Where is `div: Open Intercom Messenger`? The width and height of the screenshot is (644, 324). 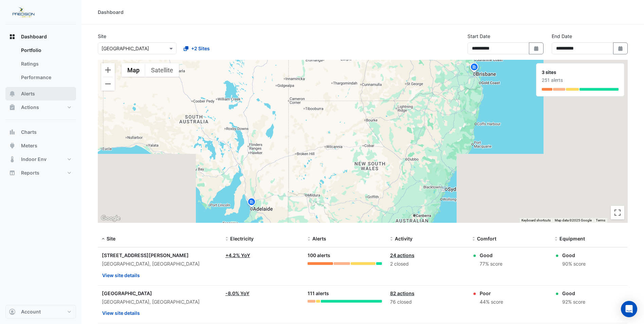 div: Open Intercom Messenger is located at coordinates (629, 309).